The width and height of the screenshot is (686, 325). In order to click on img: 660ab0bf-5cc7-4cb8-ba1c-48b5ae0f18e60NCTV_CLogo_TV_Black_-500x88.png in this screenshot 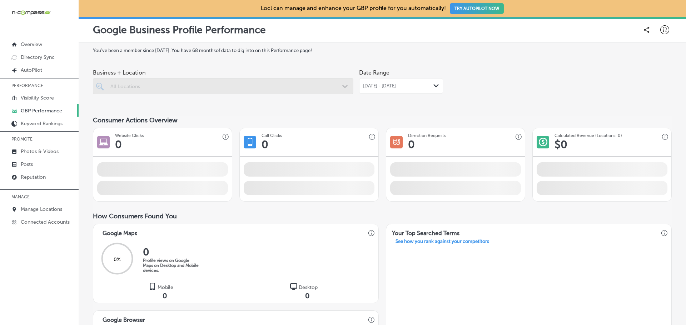, I will do `click(31, 12)`.